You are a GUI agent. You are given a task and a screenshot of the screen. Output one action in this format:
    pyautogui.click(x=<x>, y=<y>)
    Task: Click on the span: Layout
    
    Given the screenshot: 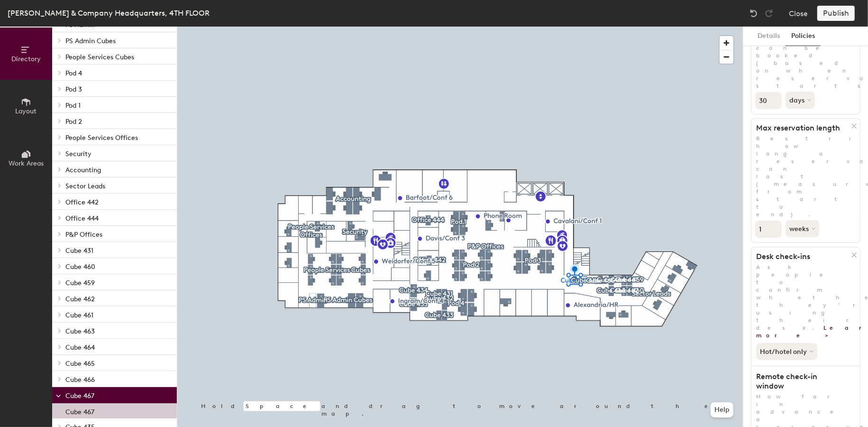 What is the action you would take?
    pyautogui.click(x=26, y=111)
    